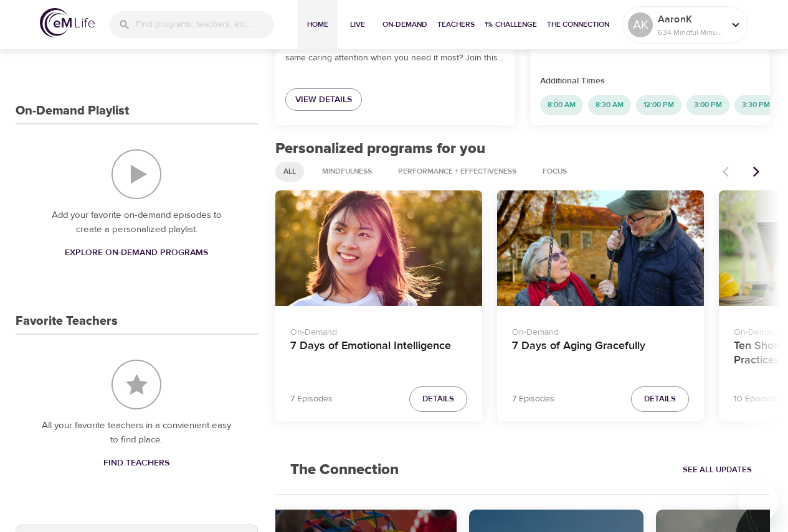 The image size is (788, 532). What do you see at coordinates (609, 104) in the screenshot?
I see `span: 8:30 AM` at bounding box center [609, 104].